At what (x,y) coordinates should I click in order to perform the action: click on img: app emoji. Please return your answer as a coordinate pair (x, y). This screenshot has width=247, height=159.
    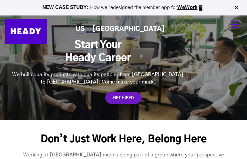
    Looking at the image, I should click on (201, 8).